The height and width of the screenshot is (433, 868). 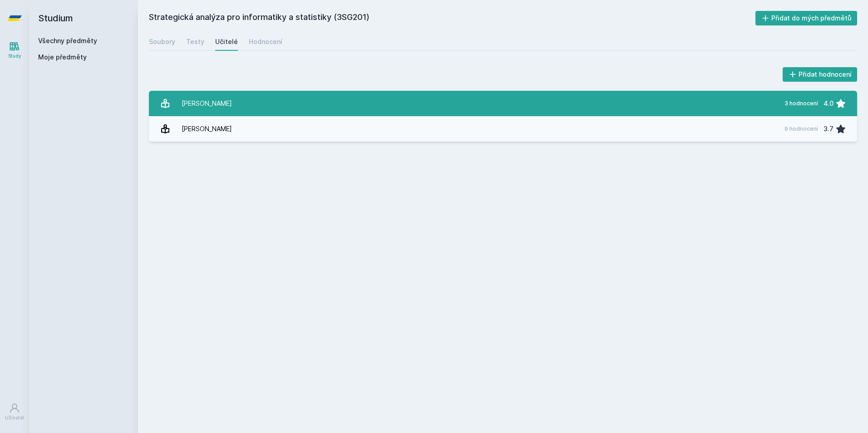 I want to click on a: Soubory, so click(x=162, y=41).